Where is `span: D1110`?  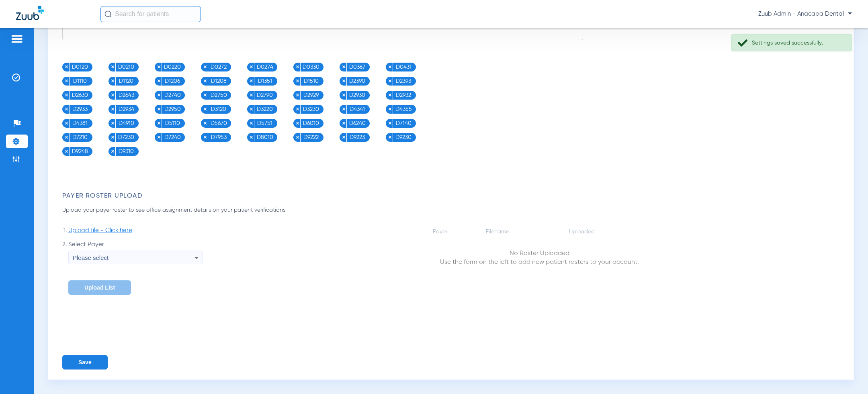
span: D1110 is located at coordinates (80, 81).